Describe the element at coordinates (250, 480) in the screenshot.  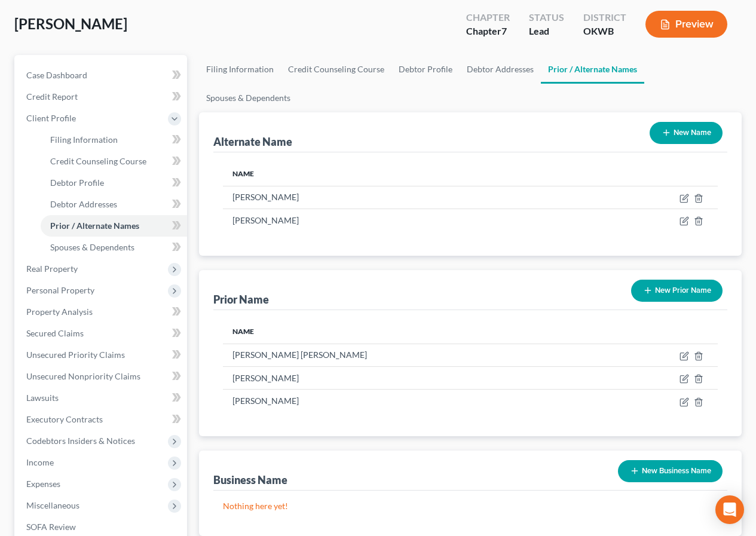
I see `div: Business Name` at that location.